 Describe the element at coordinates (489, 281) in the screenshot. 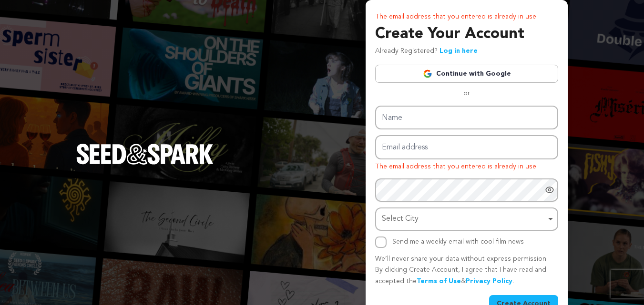

I see `a: Privacy Policy` at that location.